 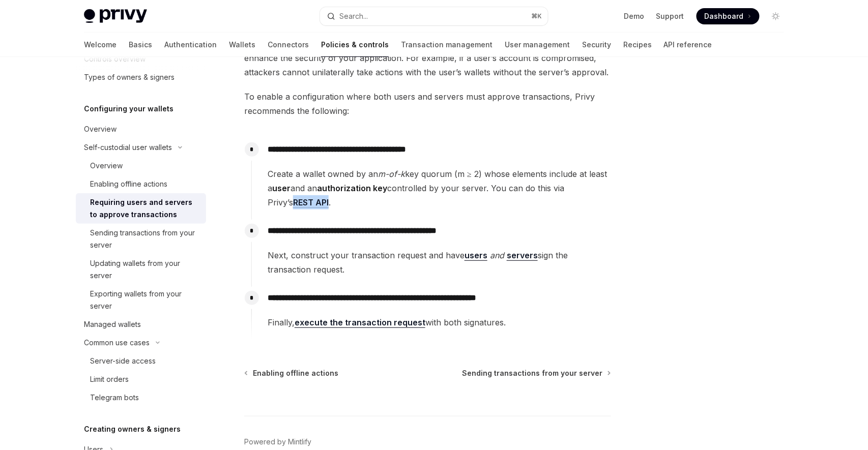 I want to click on span: Many apps require users and servers to approve transactions, which can be used to enhance the sec..., so click(x=427, y=58).